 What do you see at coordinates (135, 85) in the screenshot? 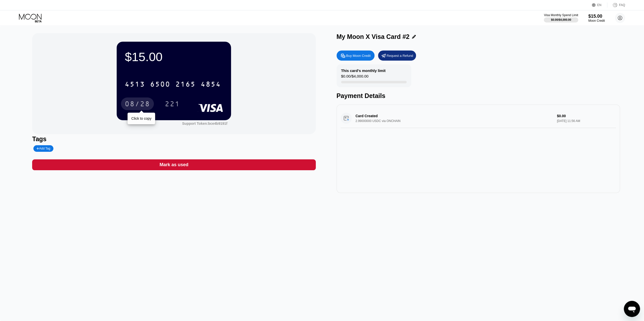
I see `div: 4513` at bounding box center [135, 85].